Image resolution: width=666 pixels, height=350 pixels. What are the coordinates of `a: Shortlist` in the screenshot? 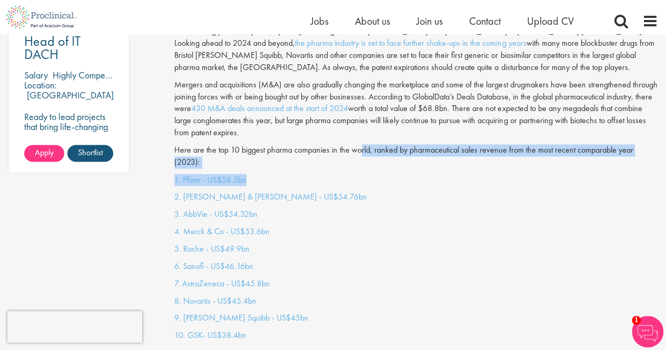 It's located at (90, 153).